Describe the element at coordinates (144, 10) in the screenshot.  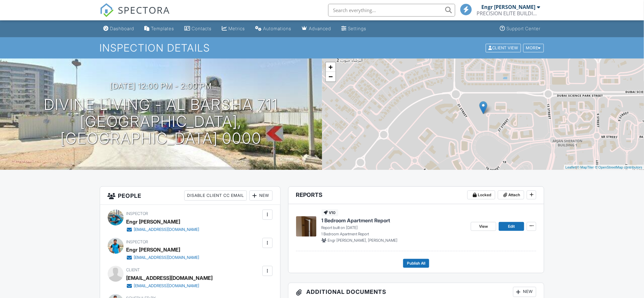
I see `span: SPECTORA` at that location.